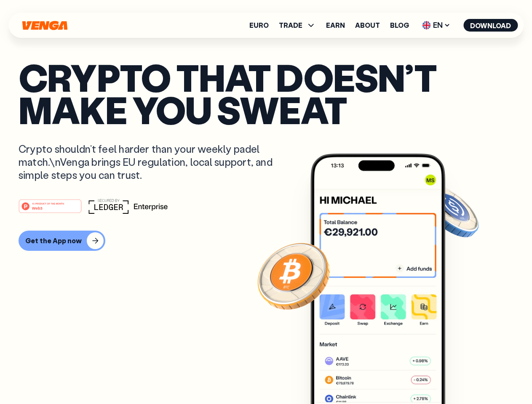 The height and width of the screenshot is (404, 532). What do you see at coordinates (48, 203) in the screenshot?
I see `tspan: #1 PRODUCT OF THE MONTH` at bounding box center [48, 203].